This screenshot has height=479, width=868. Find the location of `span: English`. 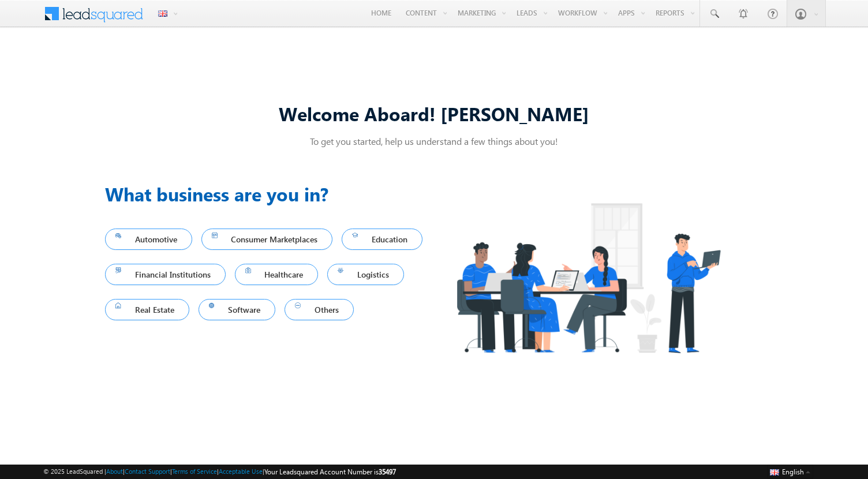

span: English is located at coordinates (793, 471).